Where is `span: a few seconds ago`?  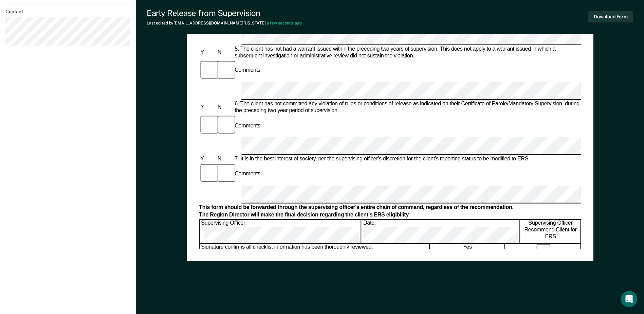
span: a few seconds ago is located at coordinates (284, 23).